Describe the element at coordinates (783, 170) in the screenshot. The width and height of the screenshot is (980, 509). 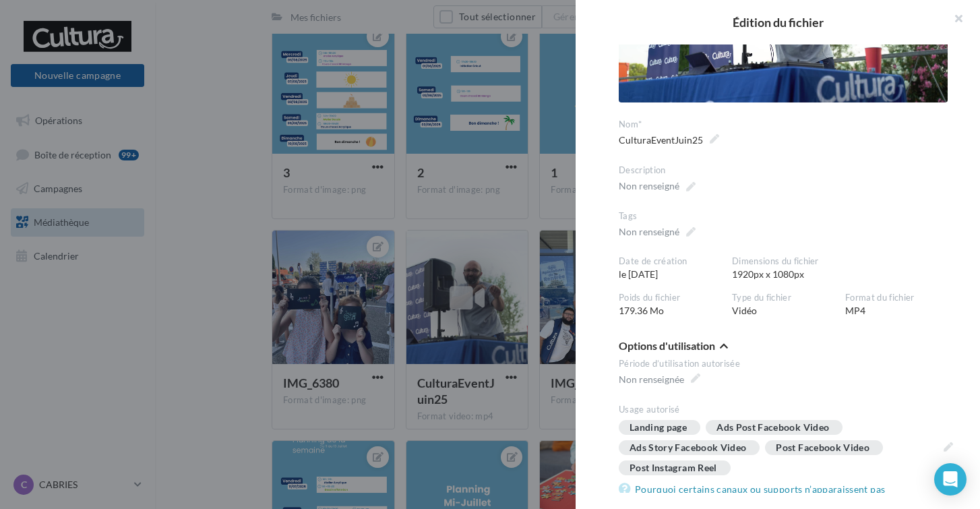
I see `div: Description` at that location.